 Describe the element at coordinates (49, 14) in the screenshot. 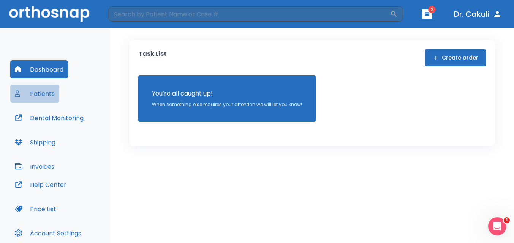

I see `img: Orthosnap` at that location.